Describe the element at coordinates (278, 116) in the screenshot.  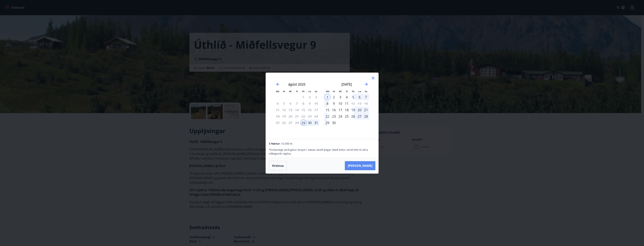
I see `td: Not available. mánudagur, 18. ágúst 2025` at that location.